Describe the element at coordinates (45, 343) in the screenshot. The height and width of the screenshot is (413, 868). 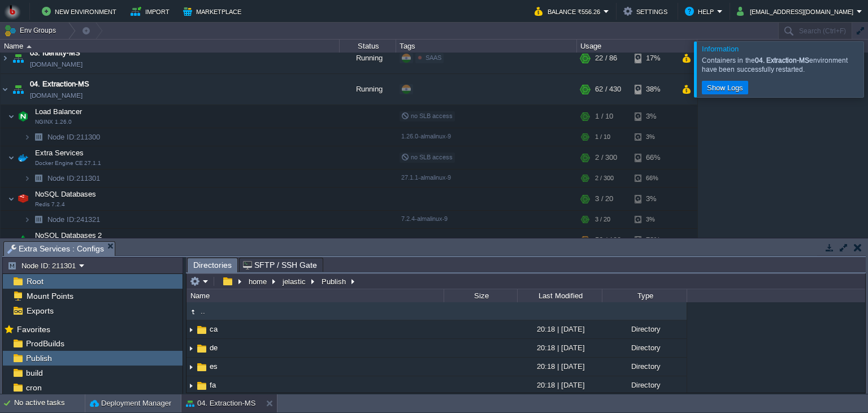
I see `a: ProdBuilds` at that location.